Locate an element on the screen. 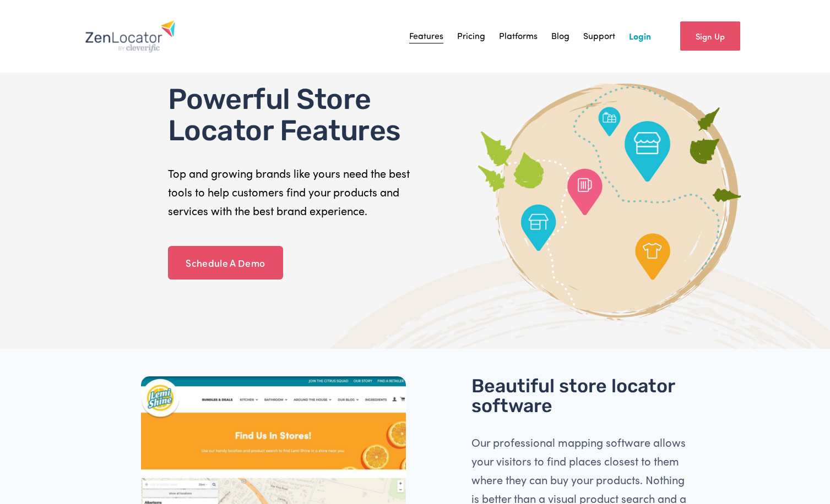 Image resolution: width=830 pixels, height=504 pixels. a: Platforms is located at coordinates (518, 36).